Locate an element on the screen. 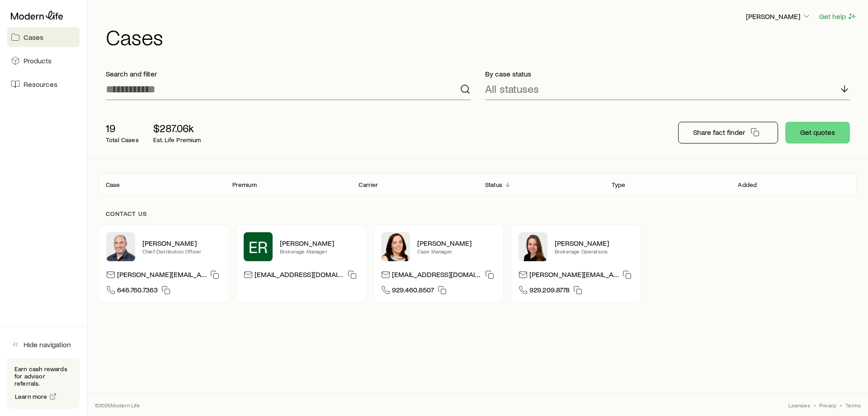 This screenshot has height=416, width=868. p: Total Cases is located at coordinates (122, 140).